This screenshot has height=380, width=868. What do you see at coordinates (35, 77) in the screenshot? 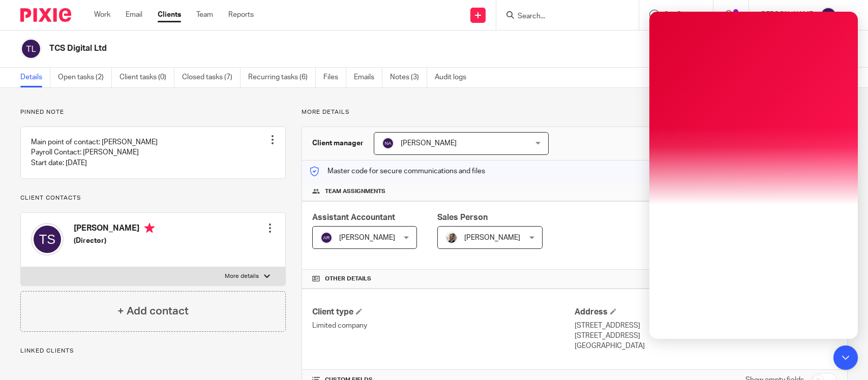
I see `a: Details` at bounding box center [35, 77].